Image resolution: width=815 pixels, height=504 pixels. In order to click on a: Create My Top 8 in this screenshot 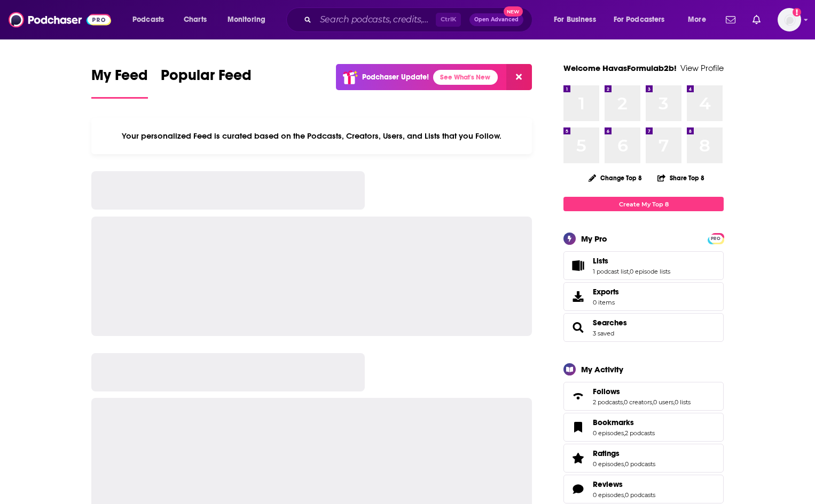, I will do `click(644, 204)`.